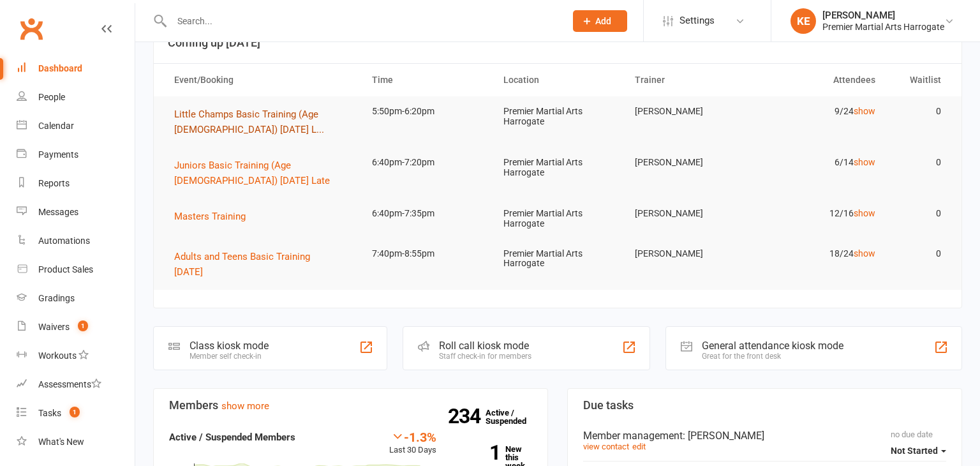  What do you see at coordinates (229, 356) in the screenshot?
I see `div: Member self check-in` at bounding box center [229, 356].